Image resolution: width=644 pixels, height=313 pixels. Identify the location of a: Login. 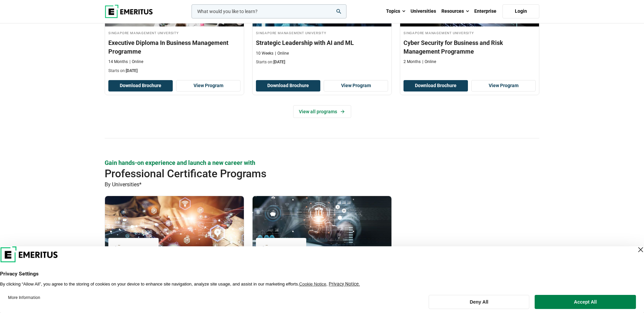
(521, 12).